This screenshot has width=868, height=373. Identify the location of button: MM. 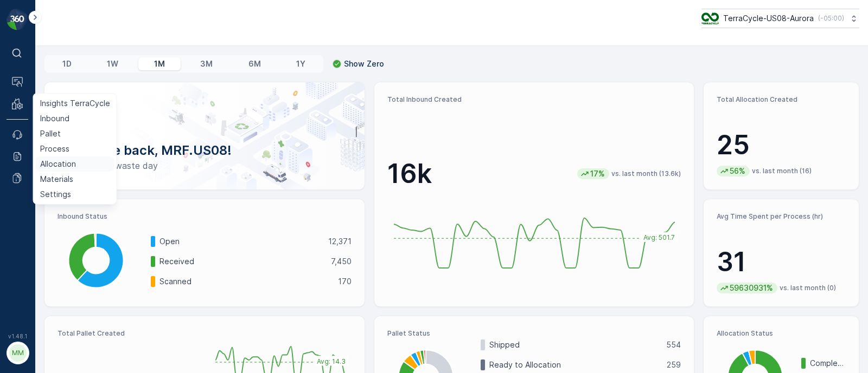
(17, 354).